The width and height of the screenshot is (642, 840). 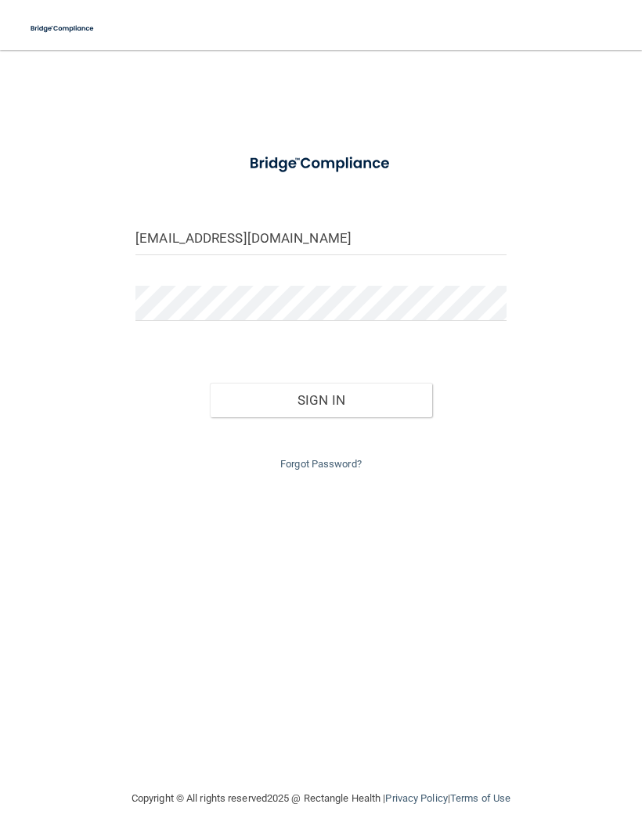 I want to click on a: Privacy Policy, so click(x=415, y=798).